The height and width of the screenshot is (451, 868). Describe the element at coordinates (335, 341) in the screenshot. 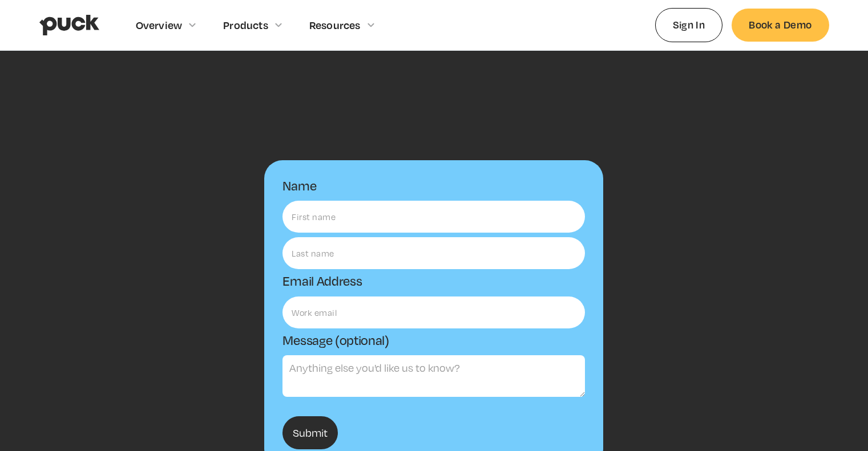

I see `label: Message (optional)` at that location.